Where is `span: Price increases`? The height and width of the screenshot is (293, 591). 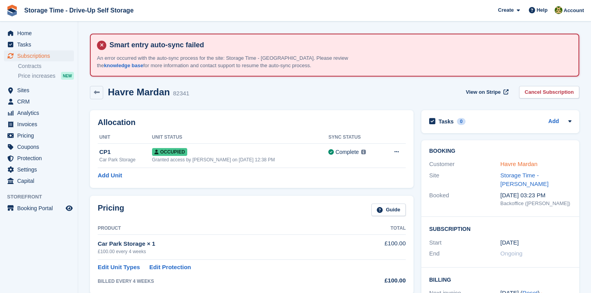
span: Price increases is located at coordinates (37, 76).